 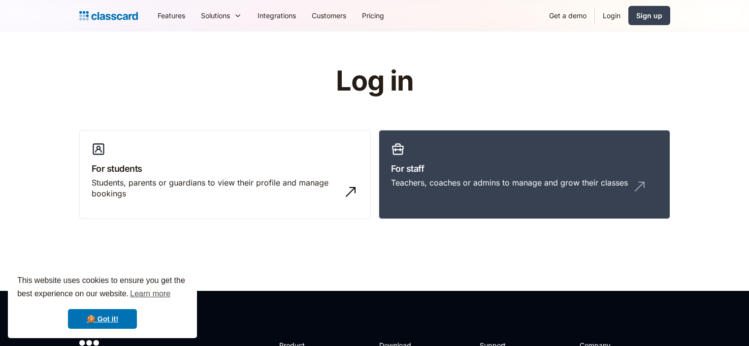 I want to click on a: Pricing, so click(x=373, y=15).